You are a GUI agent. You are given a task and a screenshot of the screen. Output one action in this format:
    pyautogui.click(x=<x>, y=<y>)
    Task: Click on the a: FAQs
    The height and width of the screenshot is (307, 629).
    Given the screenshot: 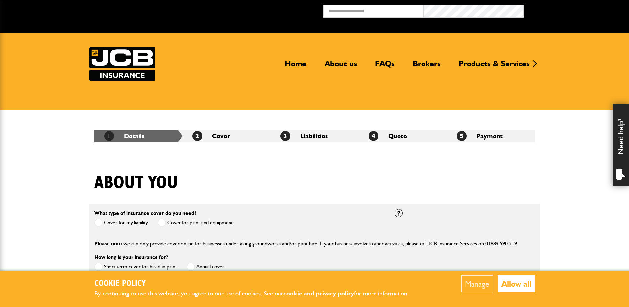 What is the action you would take?
    pyautogui.click(x=385, y=66)
    